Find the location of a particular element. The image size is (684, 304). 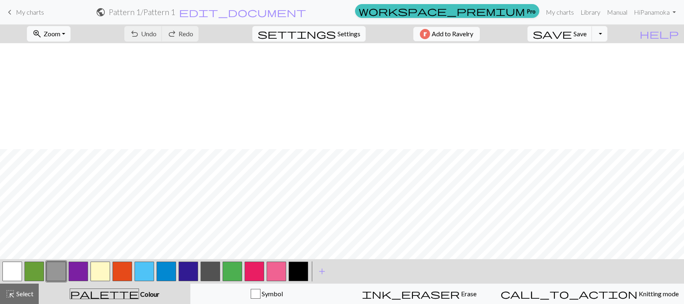

span: add is located at coordinates (322, 272).